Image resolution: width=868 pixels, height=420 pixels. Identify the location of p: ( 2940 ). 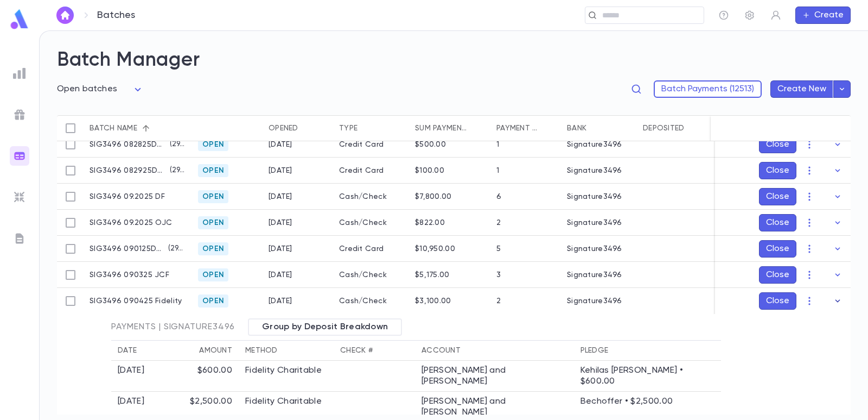
(175, 249).